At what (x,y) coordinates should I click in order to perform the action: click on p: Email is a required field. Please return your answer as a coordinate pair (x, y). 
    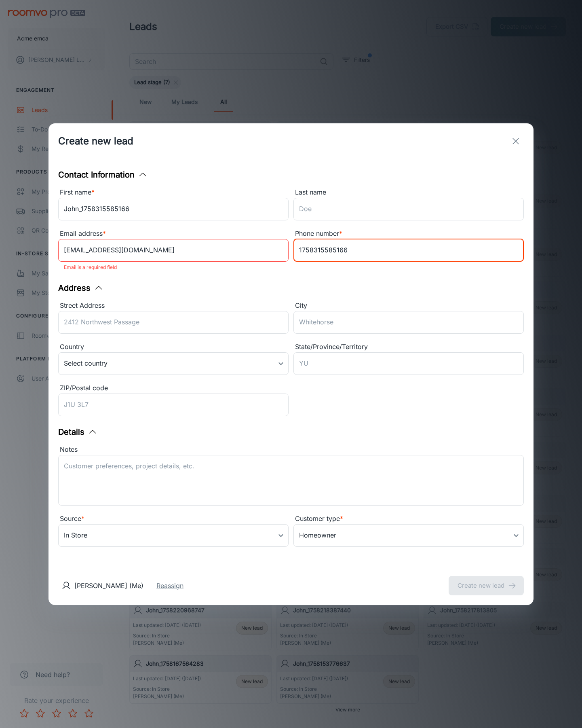
    Looking at the image, I should click on (173, 267).